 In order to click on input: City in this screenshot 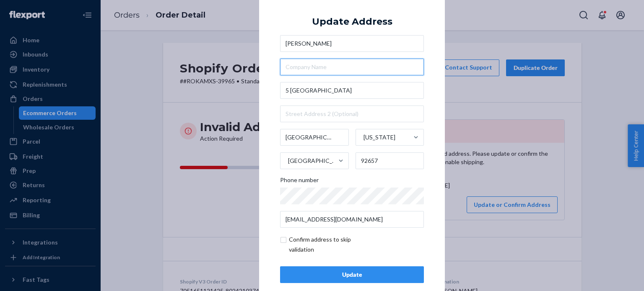, I will do `click(314, 137)`.